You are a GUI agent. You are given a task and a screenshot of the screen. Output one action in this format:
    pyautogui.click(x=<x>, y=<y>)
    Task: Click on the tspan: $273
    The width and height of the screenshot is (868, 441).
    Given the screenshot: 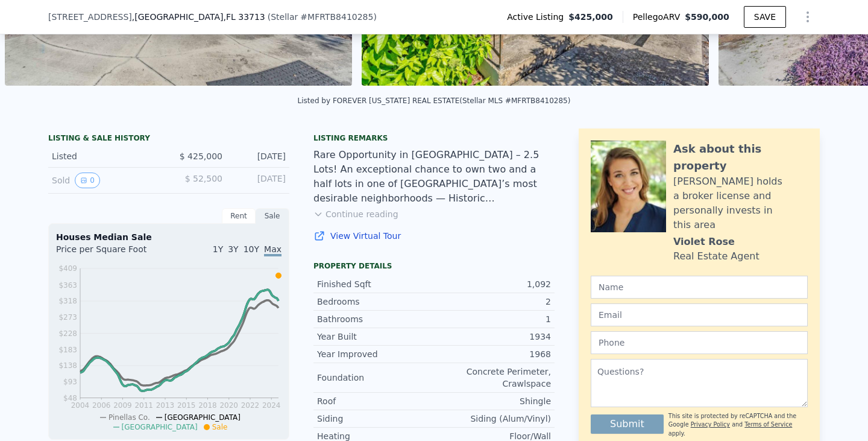 What is the action you would take?
    pyautogui.click(x=67, y=317)
    